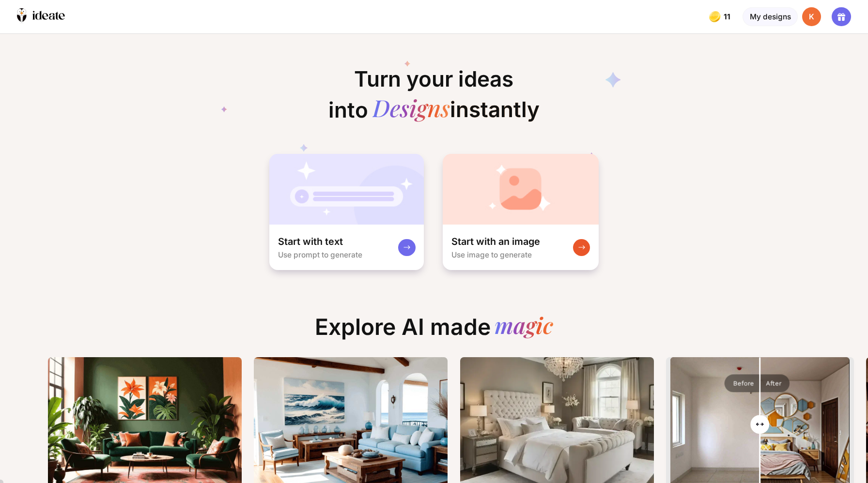  What do you see at coordinates (812, 17) in the screenshot?
I see `div: K` at bounding box center [812, 17].